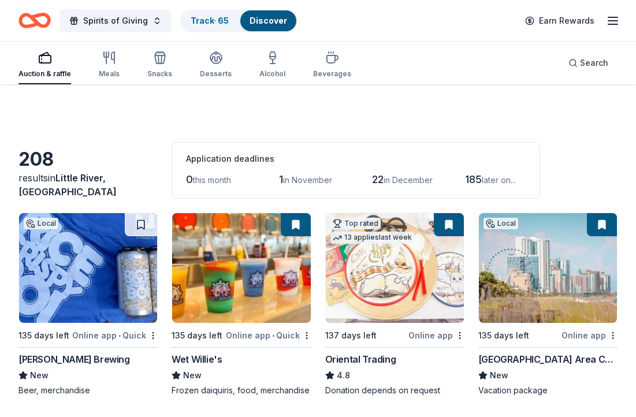 This screenshot has width=636, height=417. I want to click on div: Snacks, so click(159, 74).